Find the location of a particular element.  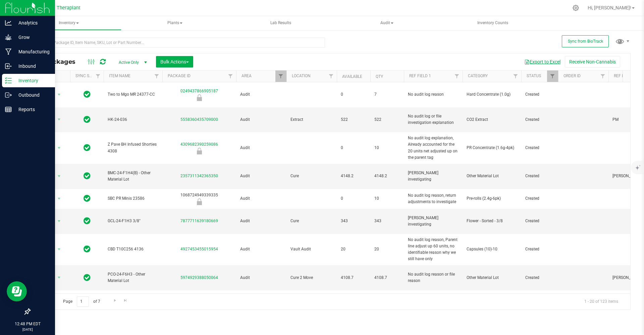

p: Analytics is located at coordinates (32, 23).